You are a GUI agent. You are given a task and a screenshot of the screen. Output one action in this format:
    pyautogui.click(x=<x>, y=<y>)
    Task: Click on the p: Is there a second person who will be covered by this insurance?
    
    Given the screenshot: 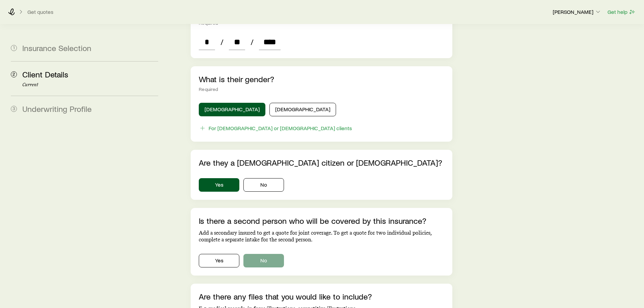 What is the action you would take?
    pyautogui.click(x=321, y=221)
    